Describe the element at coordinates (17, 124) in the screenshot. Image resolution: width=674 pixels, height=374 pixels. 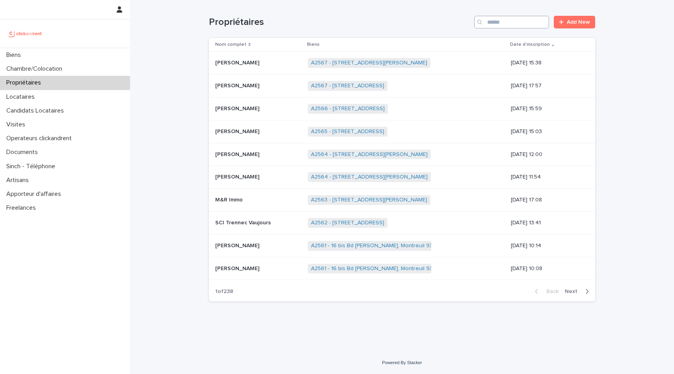
I see `p: Visites` at that location.